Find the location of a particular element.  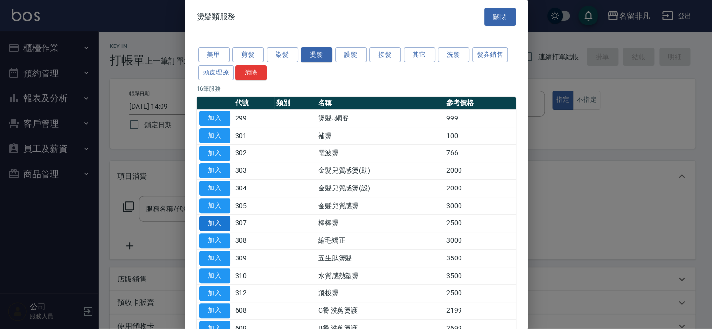

td: 309 is located at coordinates (254, 258).